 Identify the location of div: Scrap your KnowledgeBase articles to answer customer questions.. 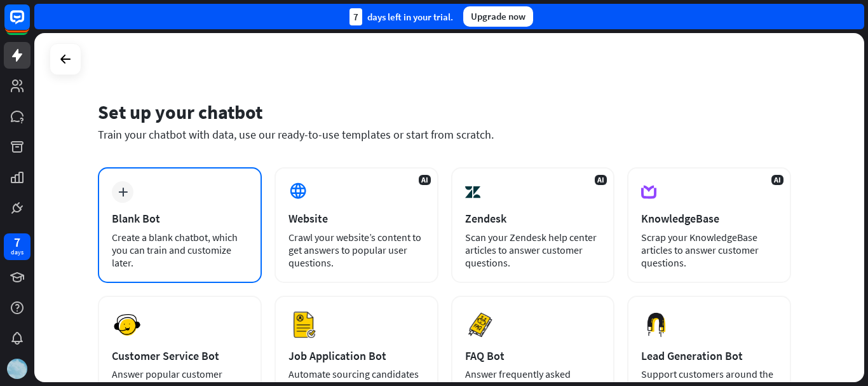
(709, 249).